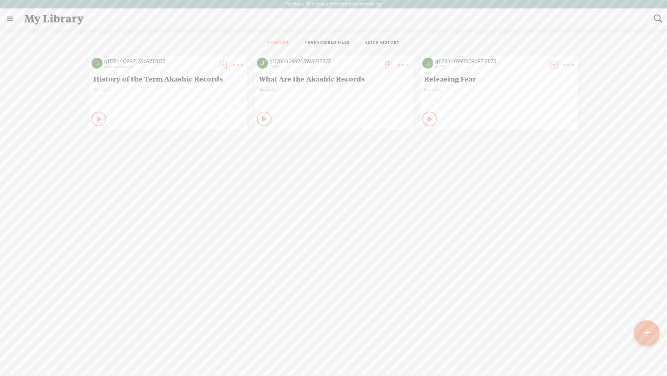 Image resolution: width=667 pixels, height=376 pixels. I want to click on div: My Library, so click(334, 19).